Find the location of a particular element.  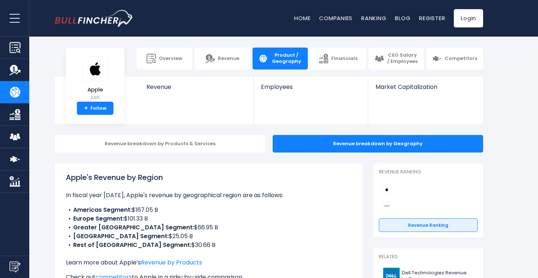

a: Overview is located at coordinates (164, 59).